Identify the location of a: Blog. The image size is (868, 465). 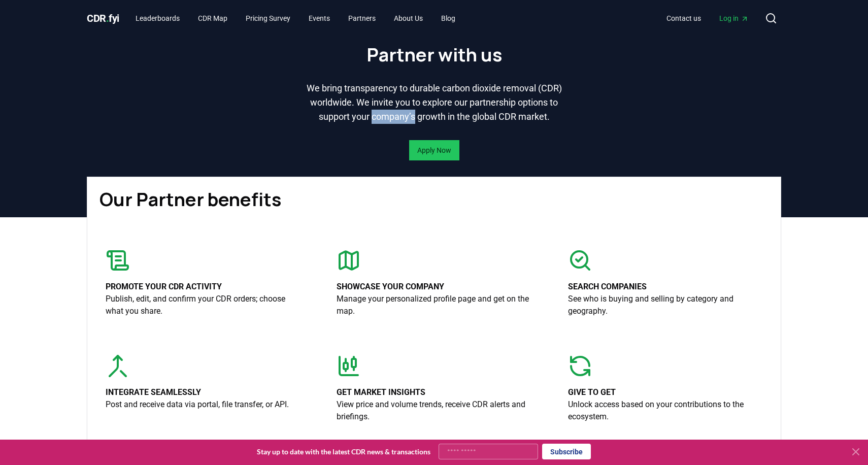
(448, 18).